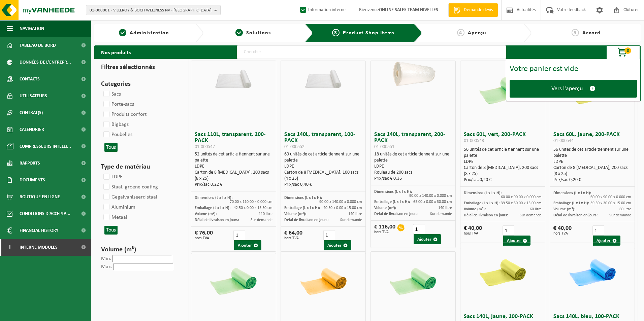  What do you see at coordinates (111, 230) in the screenshot?
I see `button: Tous` at bounding box center [111, 230].